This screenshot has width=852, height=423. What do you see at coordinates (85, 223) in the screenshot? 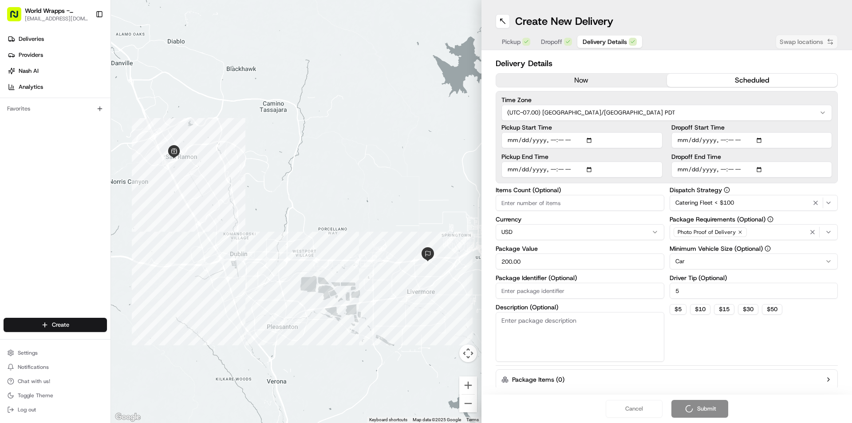
I see `a: Powered byPylon` at bounding box center [85, 223].